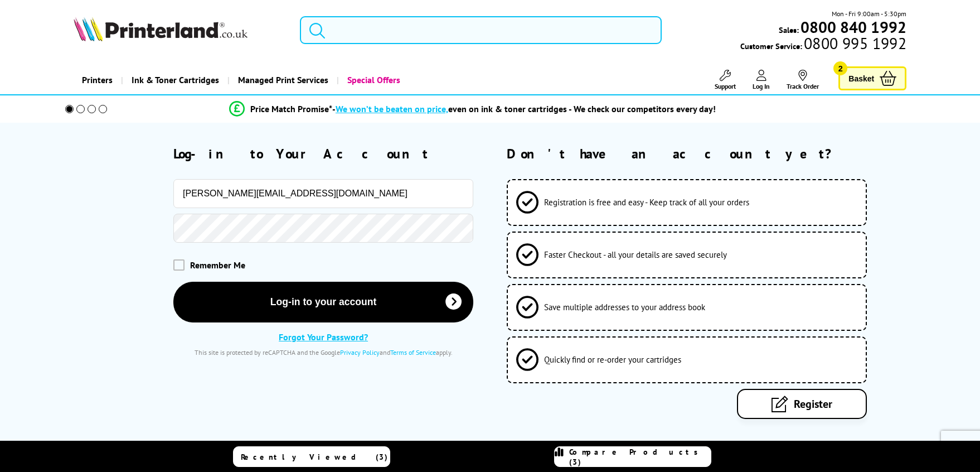 This screenshot has width=980, height=472. What do you see at coordinates (323, 154) in the screenshot?
I see `h2: Log-in to Your Account` at bounding box center [323, 154].